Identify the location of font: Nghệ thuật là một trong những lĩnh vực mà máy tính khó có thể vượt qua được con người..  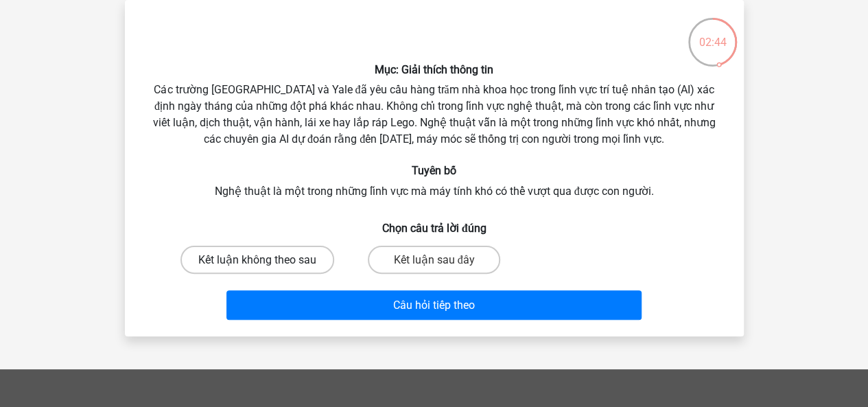
(434, 191).